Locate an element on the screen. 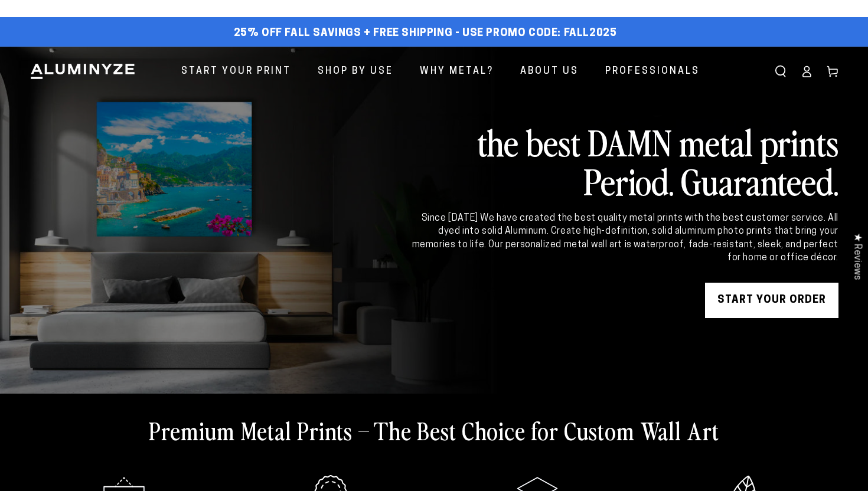 The width and height of the screenshot is (868, 491). a: About Us is located at coordinates (549, 71).